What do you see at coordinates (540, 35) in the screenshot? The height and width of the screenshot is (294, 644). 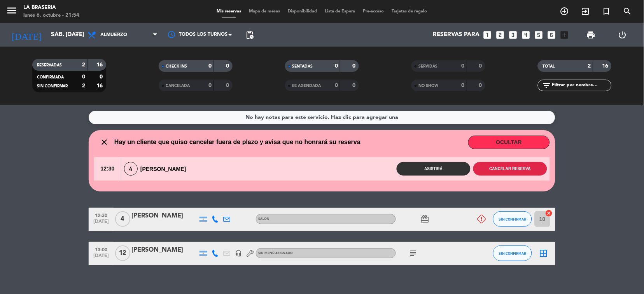 I see `i: looks_5` at bounding box center [540, 35].